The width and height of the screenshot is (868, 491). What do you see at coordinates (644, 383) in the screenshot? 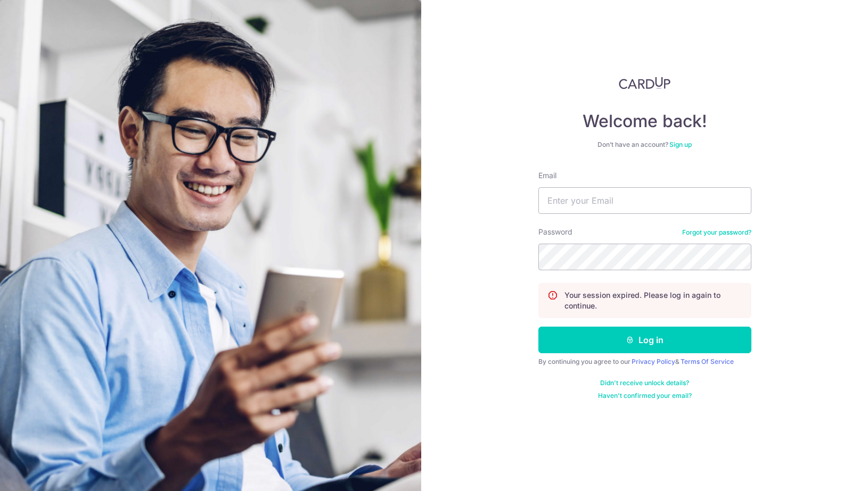
I see `a: Didn't receive unlock details?` at bounding box center [644, 383].